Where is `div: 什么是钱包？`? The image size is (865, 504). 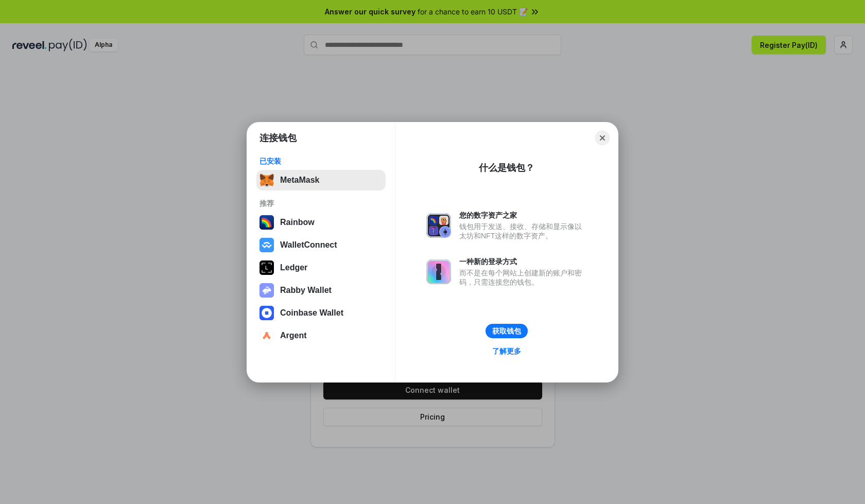 div: 什么是钱包？ is located at coordinates (507, 168).